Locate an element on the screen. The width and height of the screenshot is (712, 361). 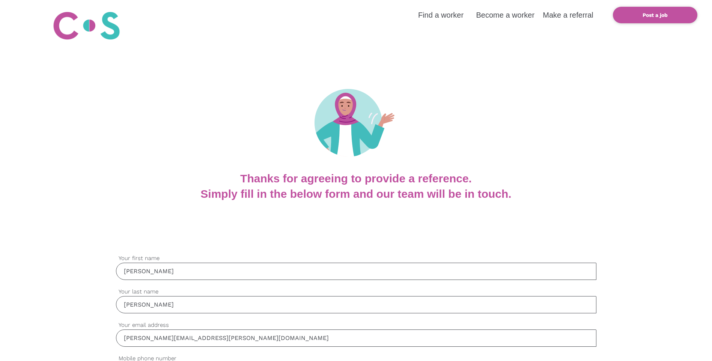
b: Post a job is located at coordinates (655, 15).